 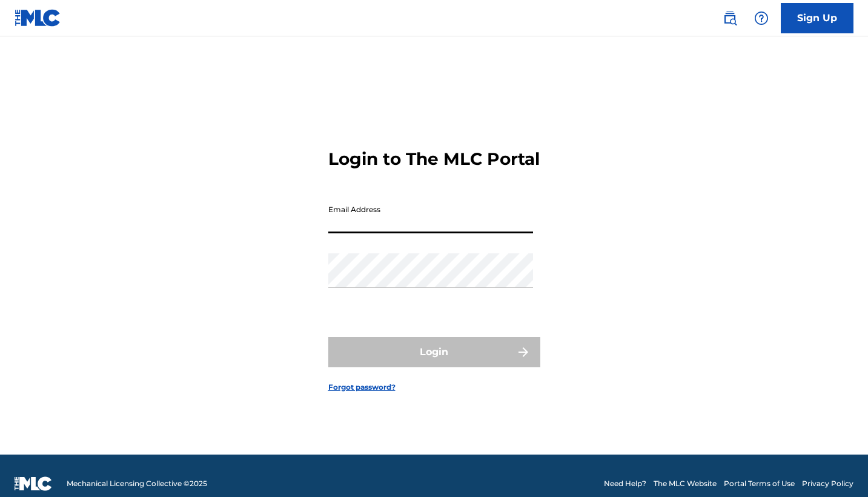 What do you see at coordinates (730, 18) in the screenshot?
I see `a: Public Search` at bounding box center [730, 18].